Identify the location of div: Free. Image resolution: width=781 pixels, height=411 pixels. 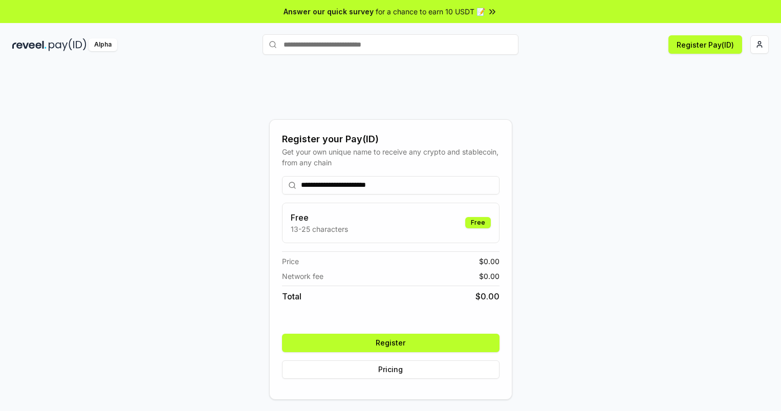
(478, 223).